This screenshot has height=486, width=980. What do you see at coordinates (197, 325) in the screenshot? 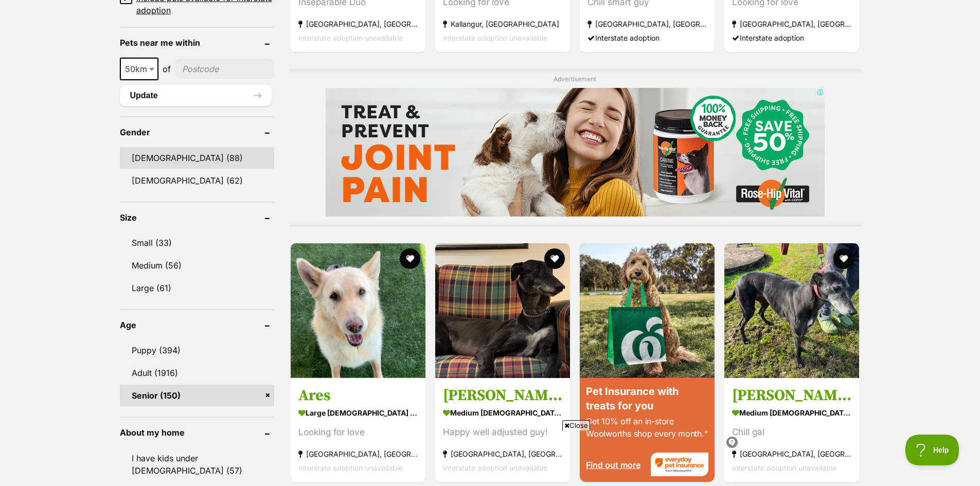
I see `header: Age` at bounding box center [197, 325].